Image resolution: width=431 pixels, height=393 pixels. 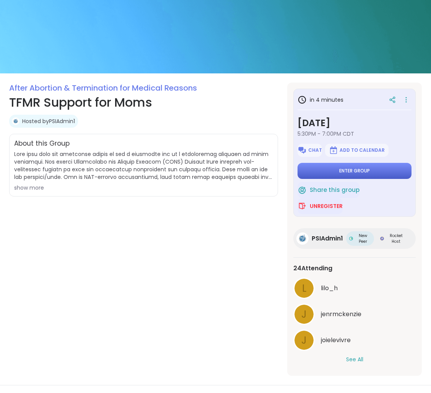 What do you see at coordinates (321, 100) in the screenshot?
I see `h3: in 4 minutes` at bounding box center [321, 100].